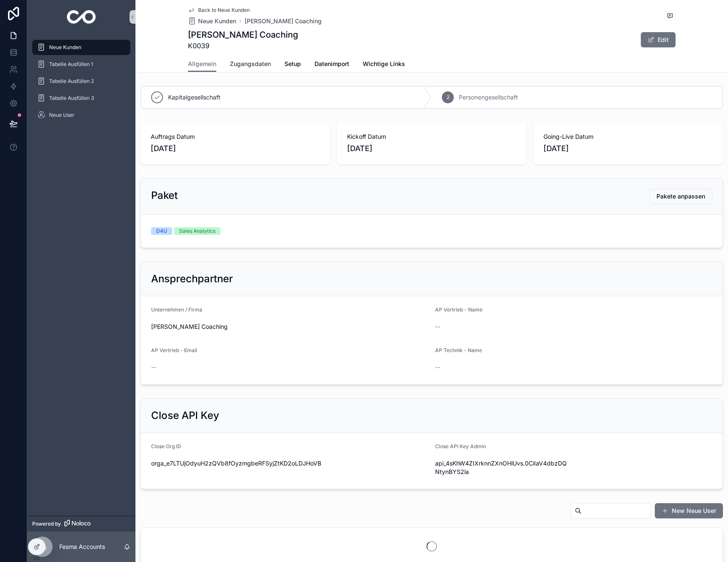 The width and height of the screenshot is (728, 562). What do you see at coordinates (489, 97) in the screenshot?
I see `span: Personengesellschaft` at bounding box center [489, 97].